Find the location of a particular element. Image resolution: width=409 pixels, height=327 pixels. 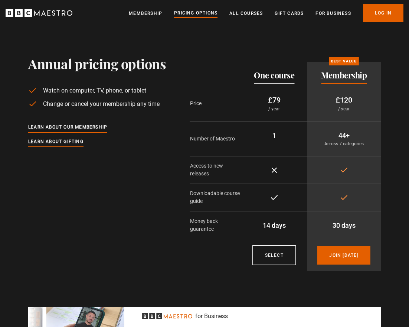

p: £79 is located at coordinates (274, 100).